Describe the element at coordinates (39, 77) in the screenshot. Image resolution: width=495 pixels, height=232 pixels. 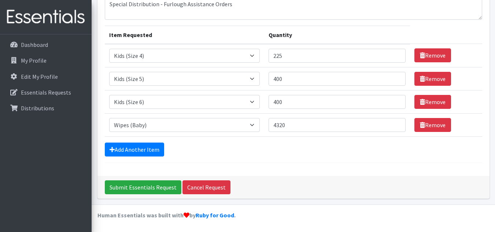
I see `p: Edit My Profile` at that location.